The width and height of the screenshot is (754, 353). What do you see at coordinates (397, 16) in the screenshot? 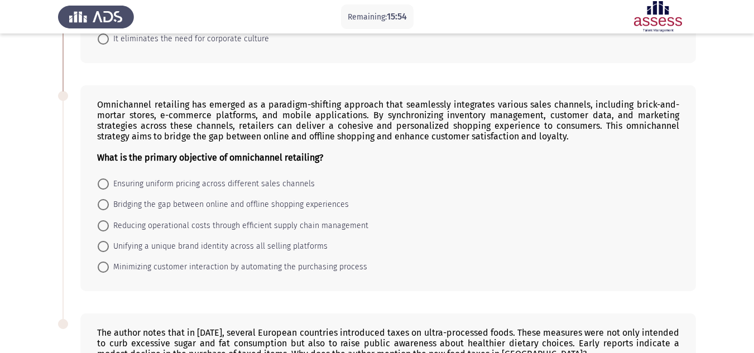
I see `span: 15:54` at bounding box center [397, 16].